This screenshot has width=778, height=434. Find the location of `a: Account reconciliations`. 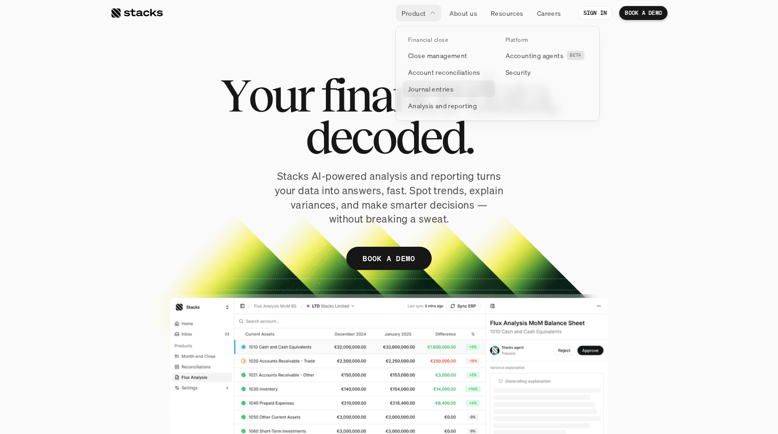

a: Account reconciliations is located at coordinates (449, 72).